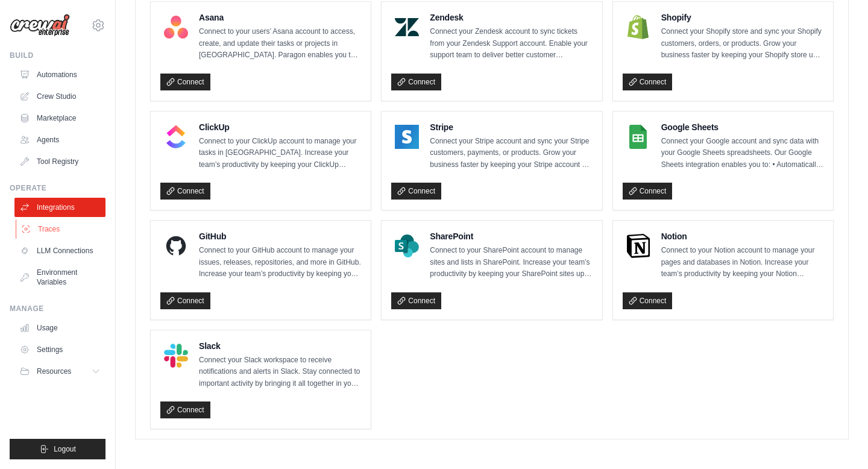  What do you see at coordinates (280, 127) in the screenshot?
I see `h4: ClickUp` at bounding box center [280, 127].